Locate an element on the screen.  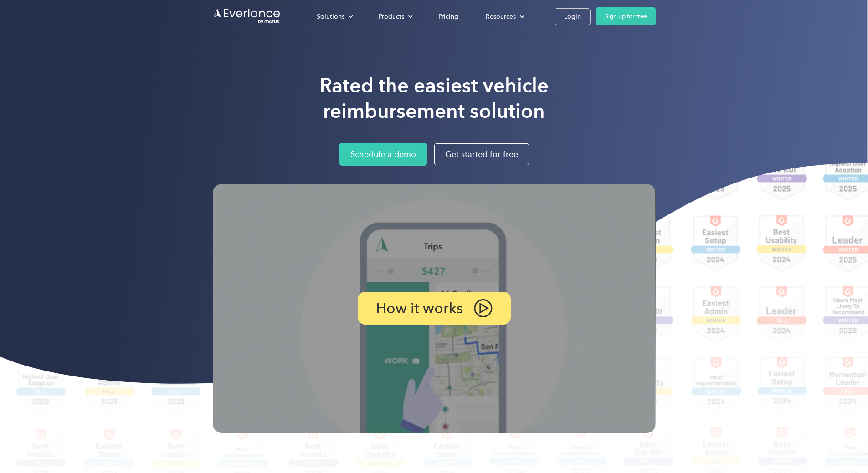
a: Get started for free is located at coordinates (482, 154).